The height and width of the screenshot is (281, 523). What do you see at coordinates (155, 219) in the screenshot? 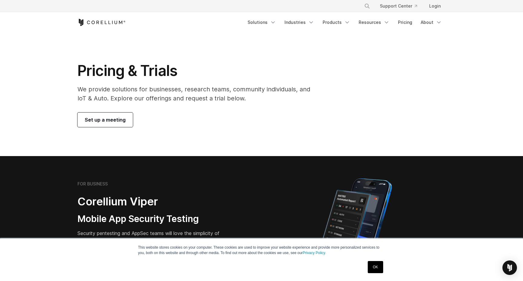
I see `h3: Mobile App Security Testing` at bounding box center [155, 219].